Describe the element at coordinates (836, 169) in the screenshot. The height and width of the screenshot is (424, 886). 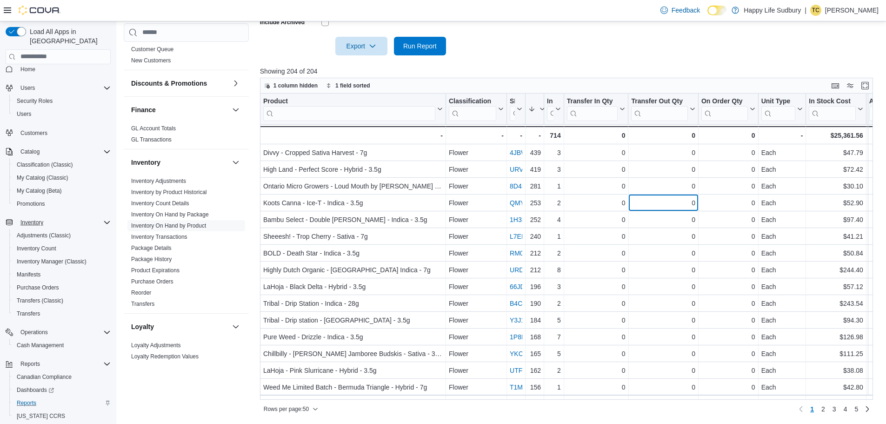
I see `div: $72.42` at that location.